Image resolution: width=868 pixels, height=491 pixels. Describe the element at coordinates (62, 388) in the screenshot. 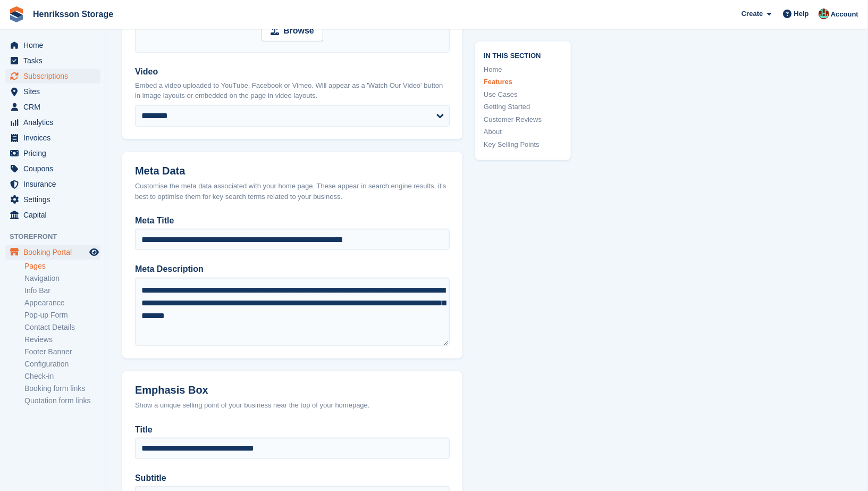

I see `a: Booking form links` at that location.